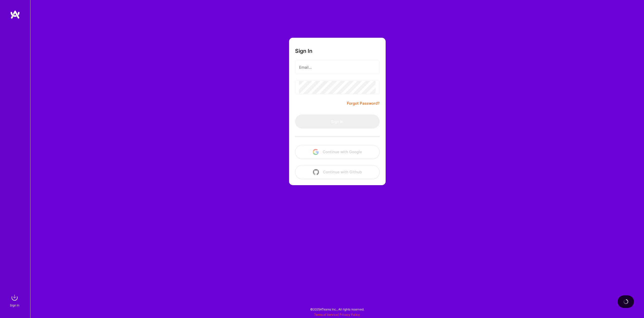 This screenshot has width=644, height=318. I want to click on button: Continue with Google, so click(337, 152).